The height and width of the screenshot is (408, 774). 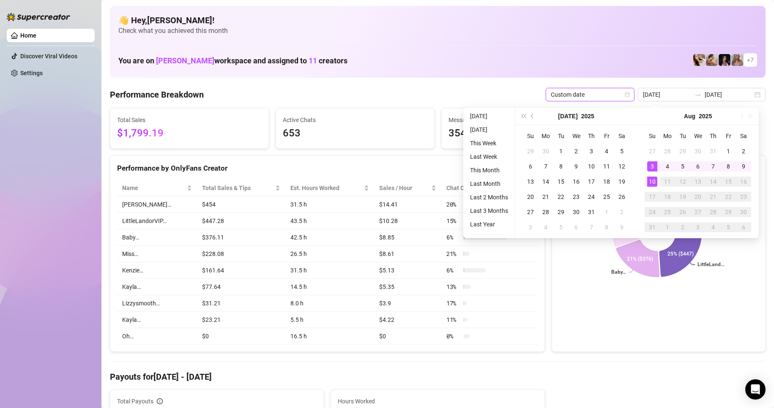 I want to click on div: 7, so click(x=591, y=227).